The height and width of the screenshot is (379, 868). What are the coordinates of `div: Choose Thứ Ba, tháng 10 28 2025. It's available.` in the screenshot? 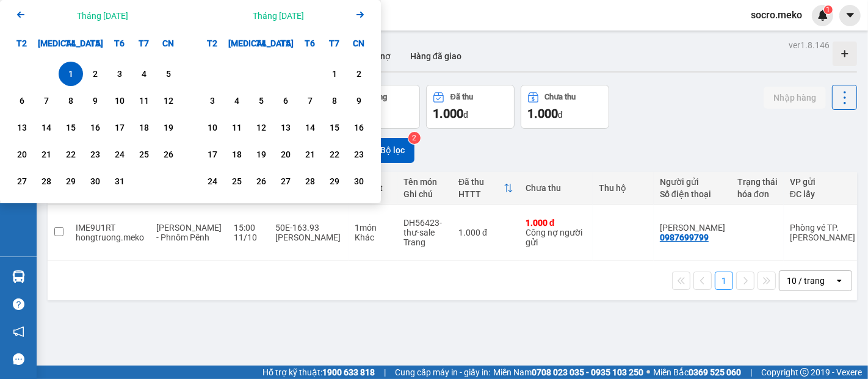 It's located at (46, 181).